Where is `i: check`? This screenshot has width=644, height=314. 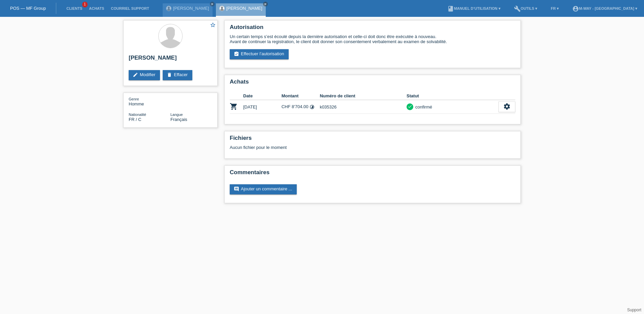
i: check is located at coordinates (410, 106).